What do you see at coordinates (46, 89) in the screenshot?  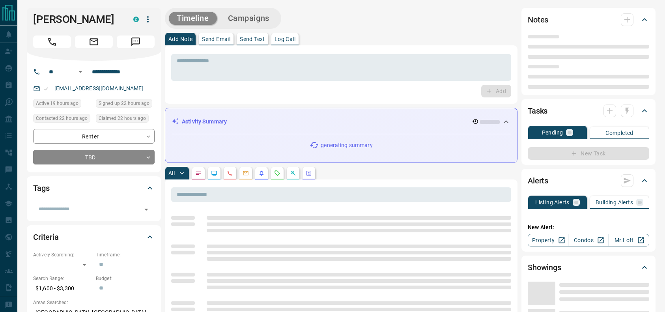 I see `svg: Email Valid` at bounding box center [46, 89].